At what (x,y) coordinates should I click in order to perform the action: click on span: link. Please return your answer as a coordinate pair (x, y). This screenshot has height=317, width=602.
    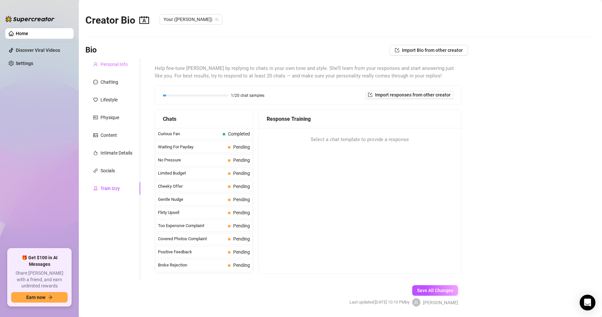
    Looking at the image, I should click on (96, 171).